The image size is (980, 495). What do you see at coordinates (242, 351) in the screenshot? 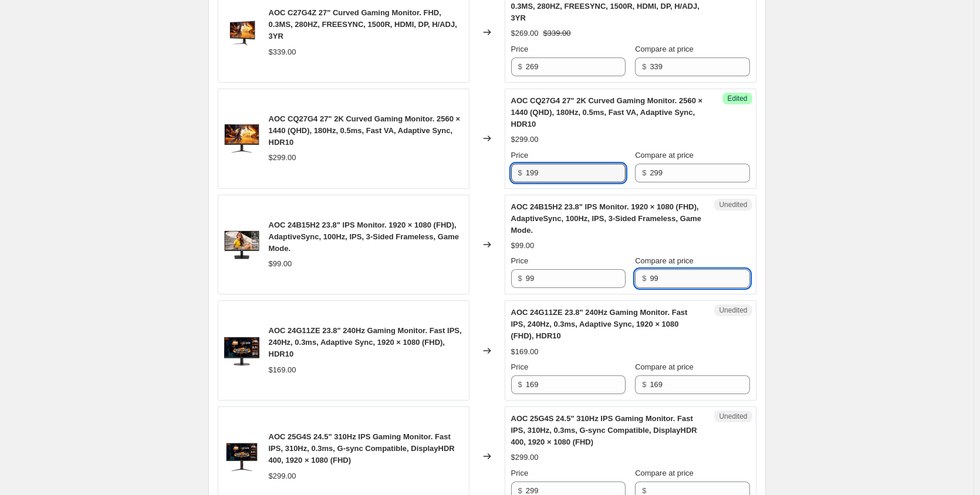
I see `img: 7866c0da9d6fb1d6505a53b5c2bd4d25_80x.png` at bounding box center [242, 351].